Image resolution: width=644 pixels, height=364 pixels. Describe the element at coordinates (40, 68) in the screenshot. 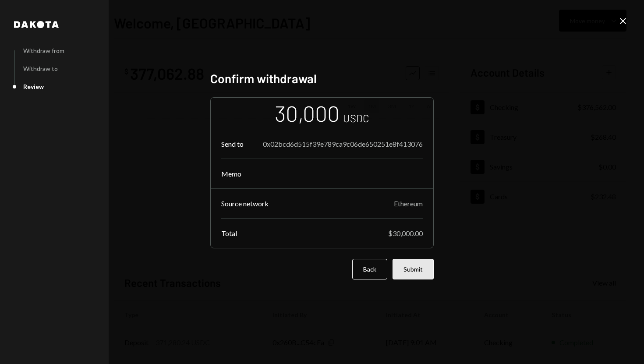

I see `div: Withdraw to` at that location.